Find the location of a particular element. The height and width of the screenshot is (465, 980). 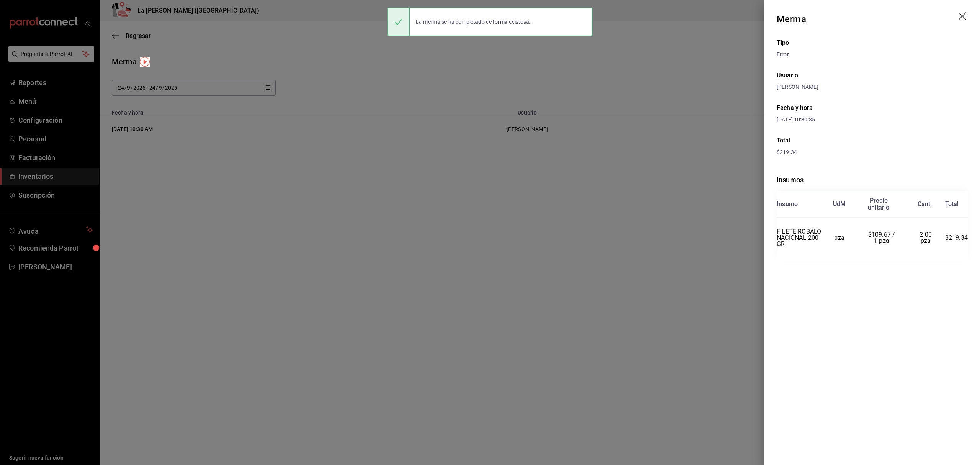

div: Tipo is located at coordinates (872, 43).